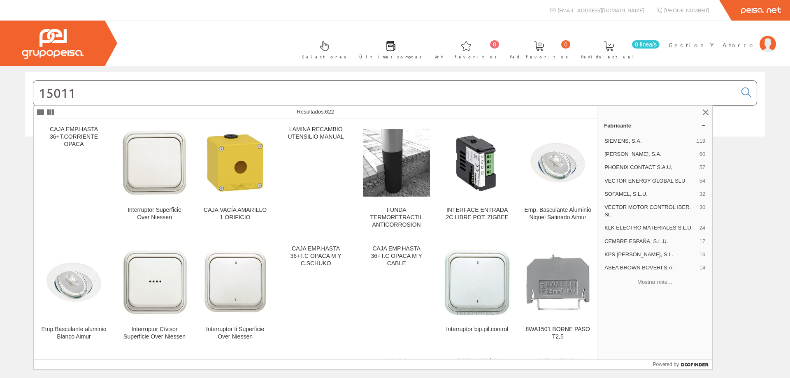 The image size is (790, 378). I want to click on span: 54, so click(703, 181).